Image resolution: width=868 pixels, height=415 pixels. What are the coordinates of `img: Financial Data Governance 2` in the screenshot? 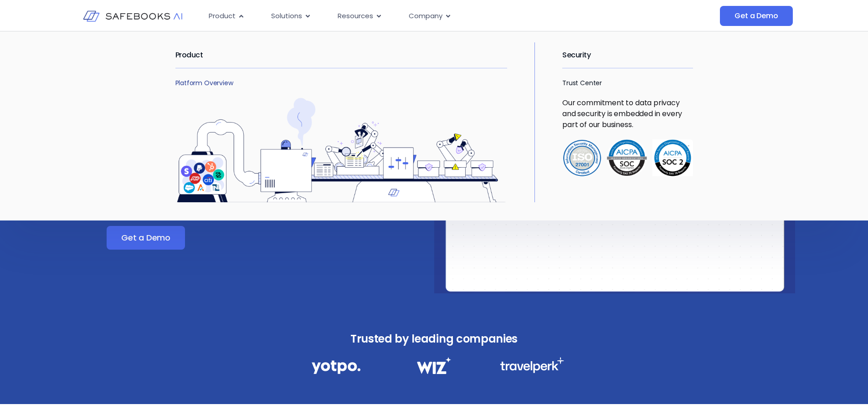 It's located at (434, 365).